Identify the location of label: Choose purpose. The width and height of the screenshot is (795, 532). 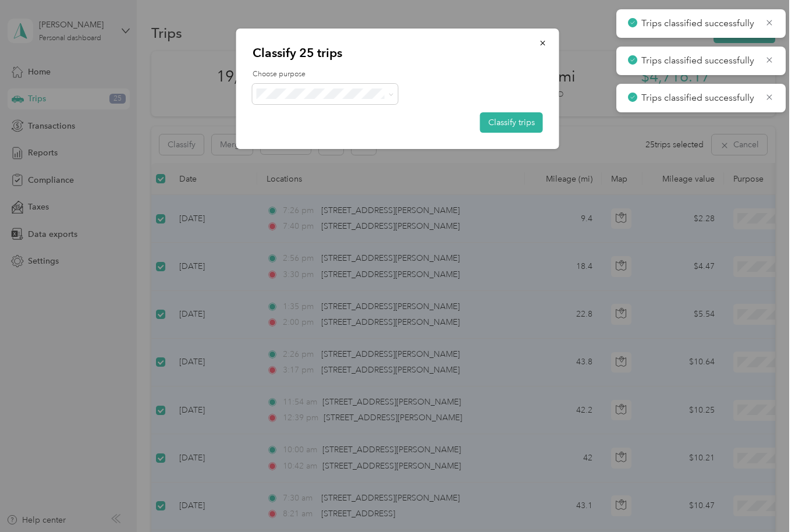
(397, 75).